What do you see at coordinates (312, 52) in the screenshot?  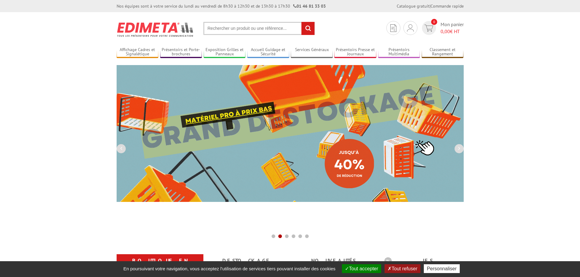 I see `a: Services Généraux` at bounding box center [312, 52].